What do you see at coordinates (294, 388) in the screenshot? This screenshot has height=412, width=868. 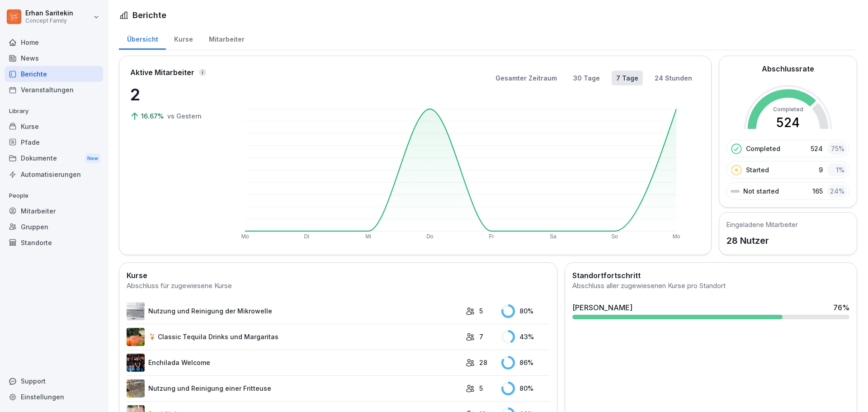 I see `a: Nutzung und Reinigung einer Fritteuse` at bounding box center [294, 388].